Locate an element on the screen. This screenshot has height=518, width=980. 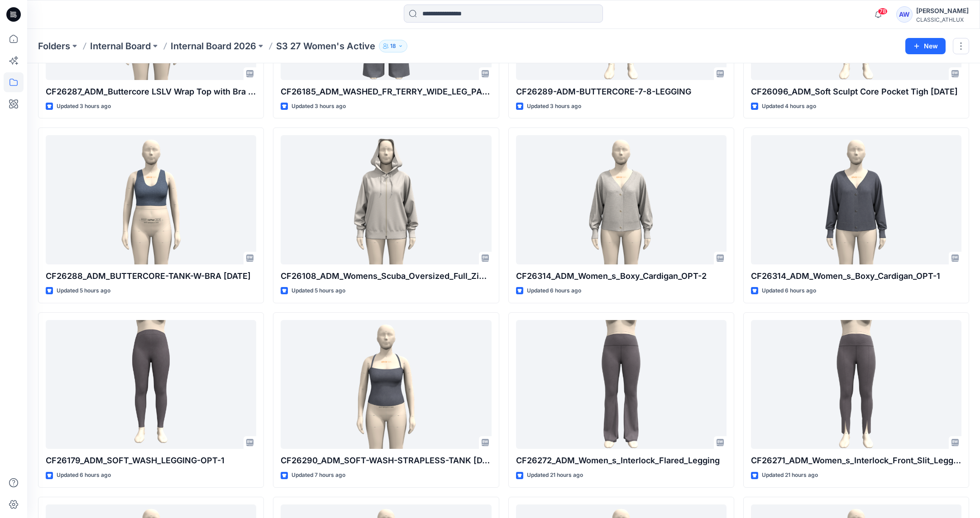
p: CF26185_ADM_WASHED_FR_TERRY_WIDE_LEG_PANT (1) is located at coordinates (385, 91).